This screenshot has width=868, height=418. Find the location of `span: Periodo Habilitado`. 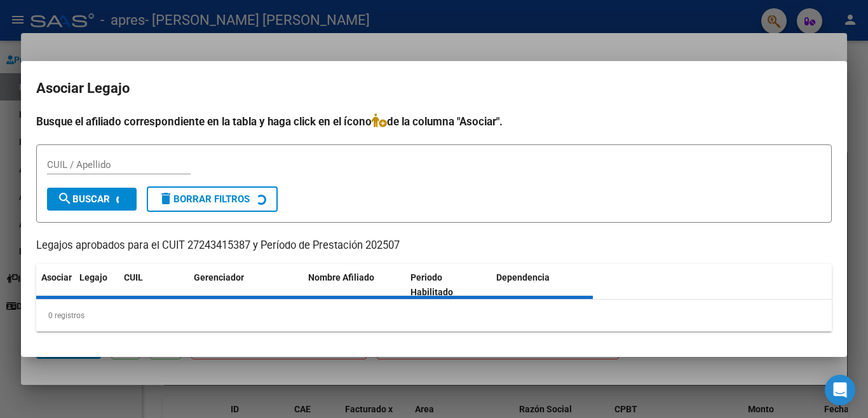

span: Periodo Habilitado is located at coordinates (432, 285).